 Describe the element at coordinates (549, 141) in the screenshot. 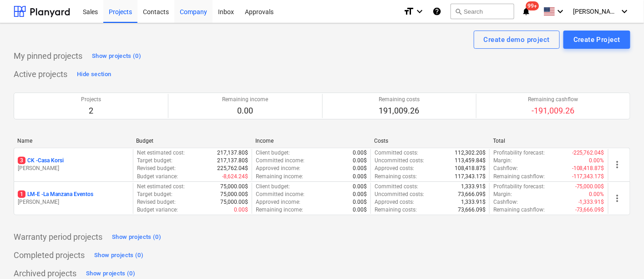

I see `div: Total` at that location.